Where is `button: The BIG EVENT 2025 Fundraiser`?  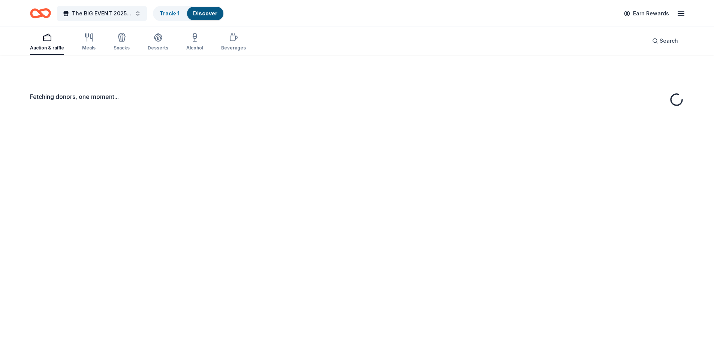 button: The BIG EVENT 2025 Fundraiser is located at coordinates (102, 13).